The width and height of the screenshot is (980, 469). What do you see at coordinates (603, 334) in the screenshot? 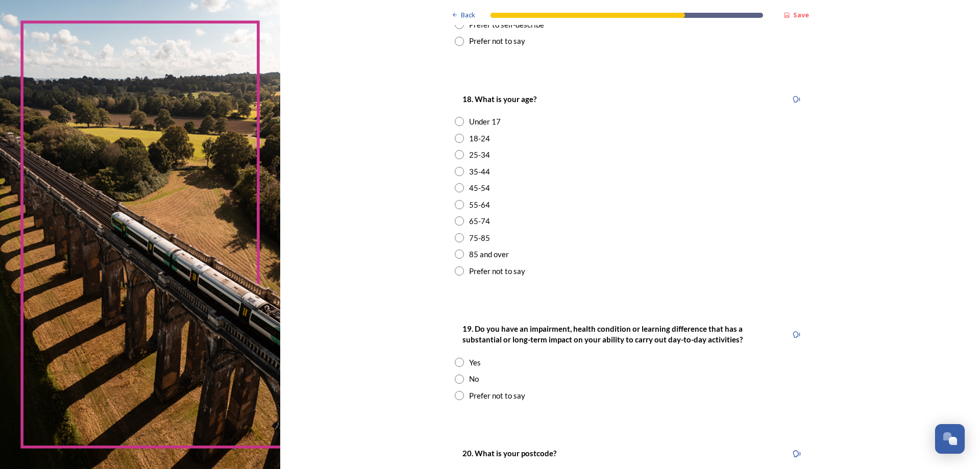
I see `strong: 19. Do you have an impairment, health condition or learning difference that has a substantial or ...` at bounding box center [603, 334].